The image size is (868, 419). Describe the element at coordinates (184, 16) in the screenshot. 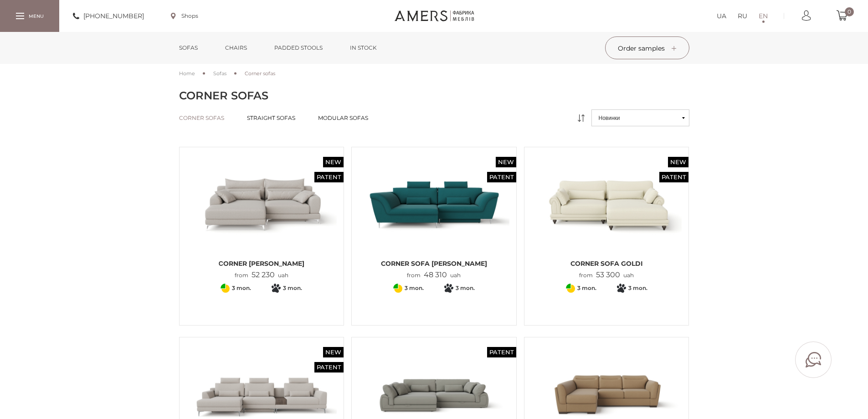

I see `a: Shops` at that location.